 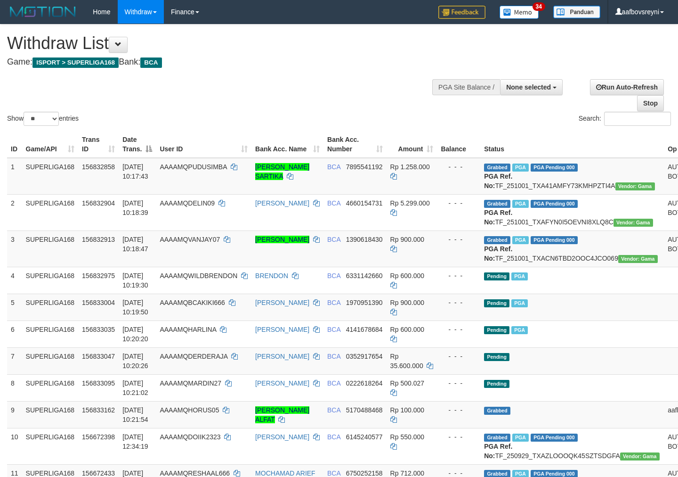 What do you see at coordinates (188, 329) in the screenshot?
I see `span: AAAAMQHARLINA` at bounding box center [188, 329].